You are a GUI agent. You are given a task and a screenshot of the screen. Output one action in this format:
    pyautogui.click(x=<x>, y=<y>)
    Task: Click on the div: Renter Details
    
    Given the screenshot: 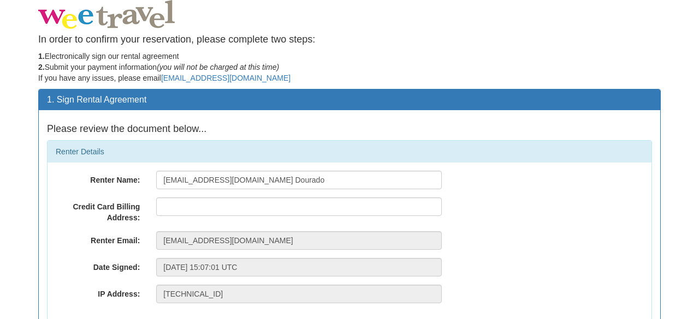 What is the action you would take?
    pyautogui.click(x=349, y=152)
    